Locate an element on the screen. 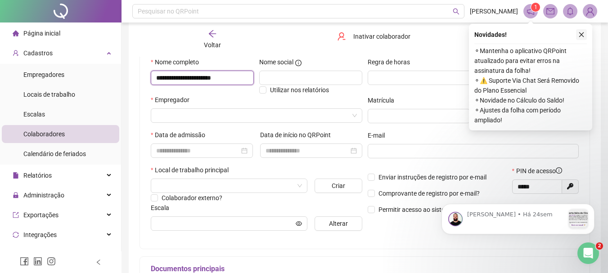 The height and width of the screenshot is (273, 608). span: linkedin is located at coordinates (38, 261).